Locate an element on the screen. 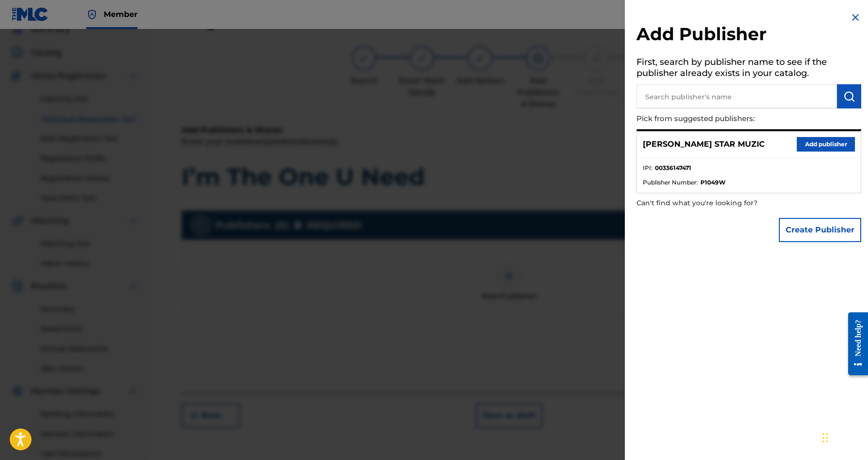 The width and height of the screenshot is (868, 460). div: Drag is located at coordinates (825, 438).